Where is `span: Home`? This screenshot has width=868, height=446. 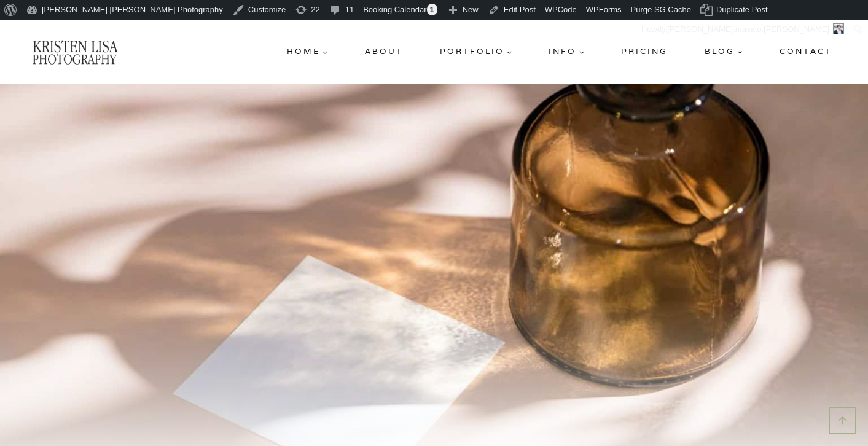 span: Home is located at coordinates (307, 52).